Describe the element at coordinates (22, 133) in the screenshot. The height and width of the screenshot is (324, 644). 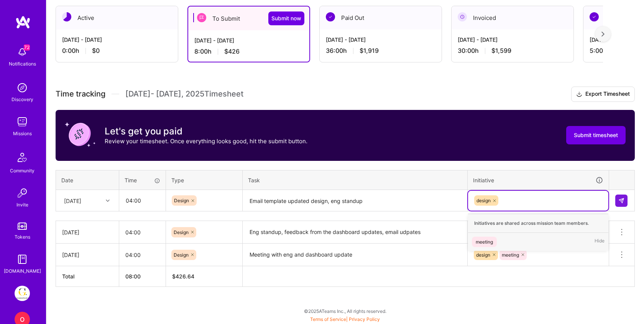
I see `div: Missions` at that location.